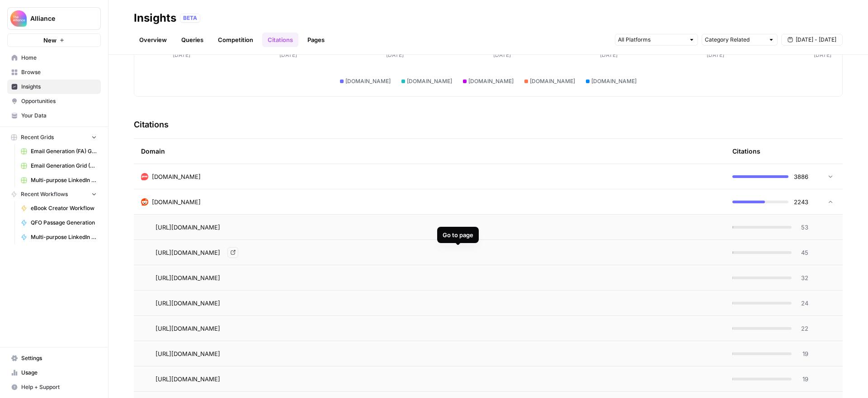  I want to click on a: Browse, so click(54, 72).